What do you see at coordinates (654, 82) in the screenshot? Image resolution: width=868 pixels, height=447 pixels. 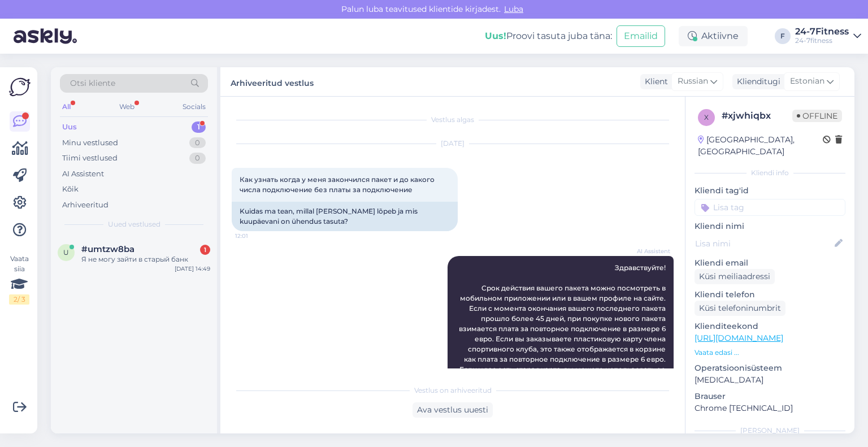 I see `div: Klient` at bounding box center [654, 82].